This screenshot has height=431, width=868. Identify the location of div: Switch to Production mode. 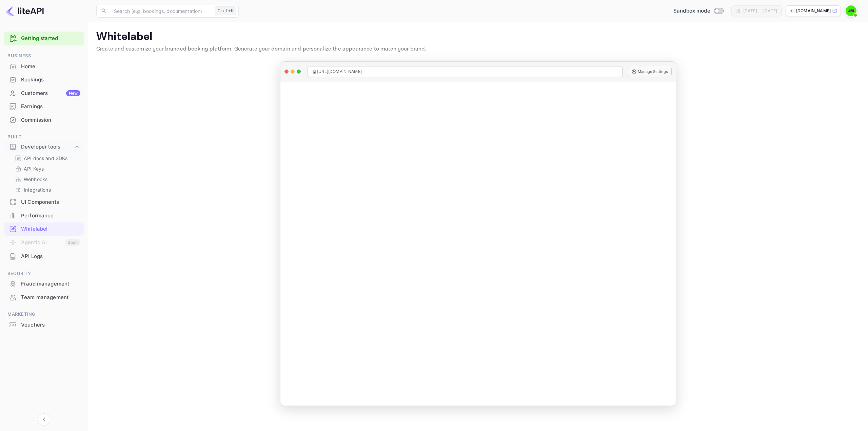
(698, 11).